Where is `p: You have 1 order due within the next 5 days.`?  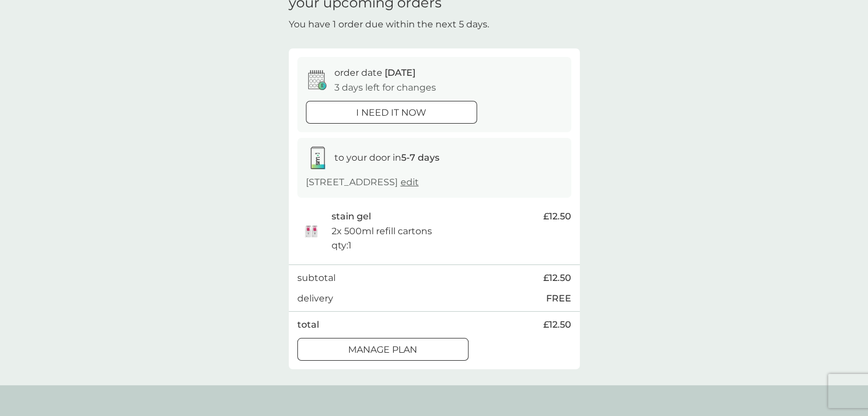 p: You have 1 order due within the next 5 days. is located at coordinates (388, 25).